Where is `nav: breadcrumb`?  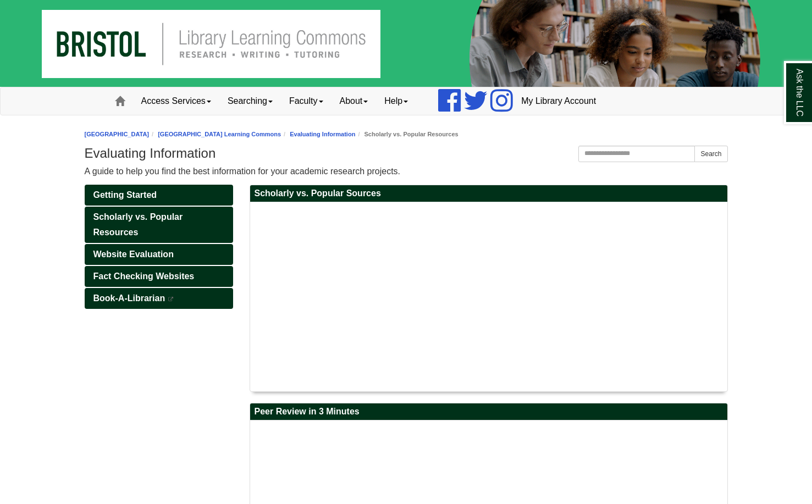
nav: breadcrumb is located at coordinates (406, 134).